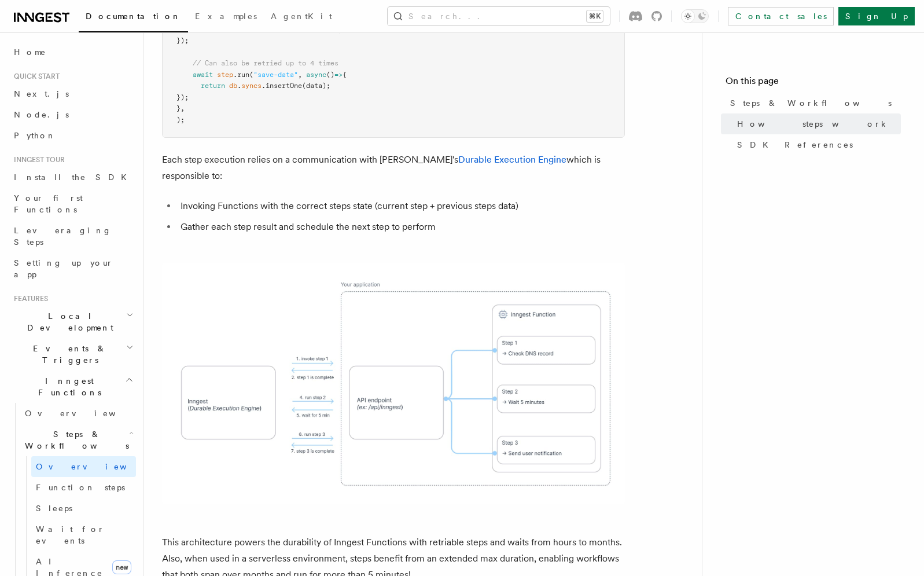  Describe the element at coordinates (37, 160) in the screenshot. I see `span: Inngest tour` at that location.